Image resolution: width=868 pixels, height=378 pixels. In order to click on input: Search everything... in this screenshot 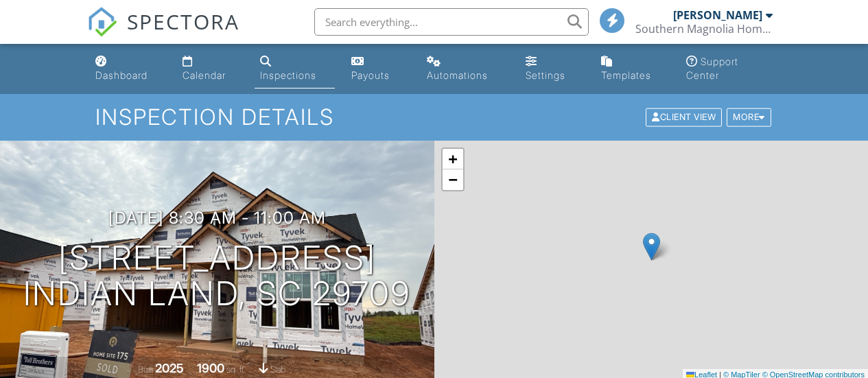, I will do `click(452, 22)`.